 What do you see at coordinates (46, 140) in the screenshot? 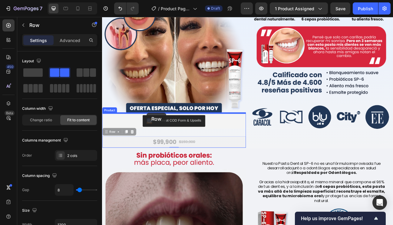
I see `div: Columns management` at bounding box center [46, 140].